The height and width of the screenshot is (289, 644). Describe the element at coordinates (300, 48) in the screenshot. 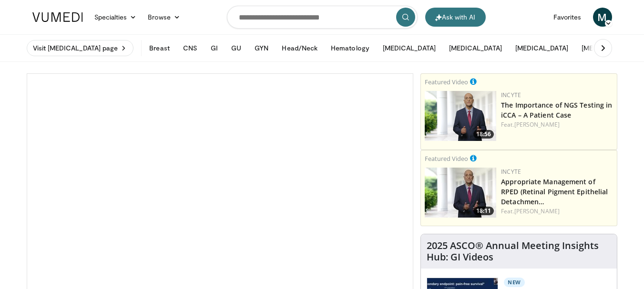

I see `button: Head/Neck` at that location.